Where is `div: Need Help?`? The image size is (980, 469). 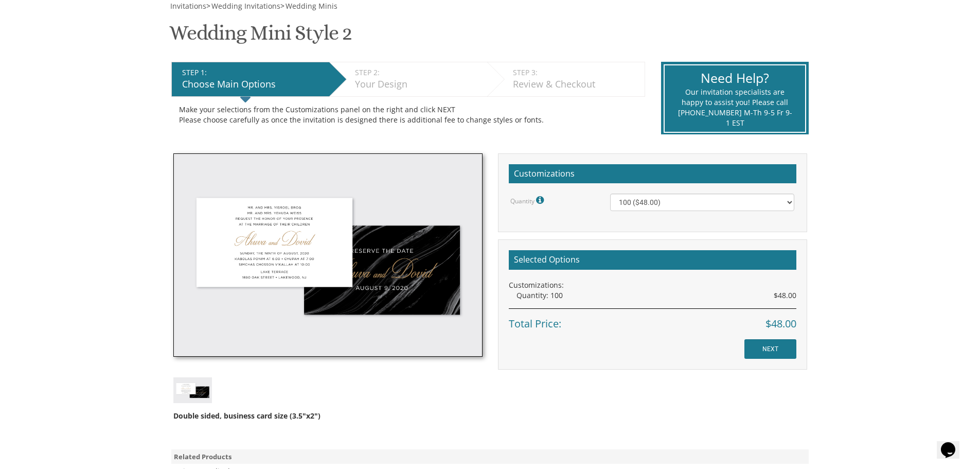 div: Need Help? is located at coordinates (735, 79).